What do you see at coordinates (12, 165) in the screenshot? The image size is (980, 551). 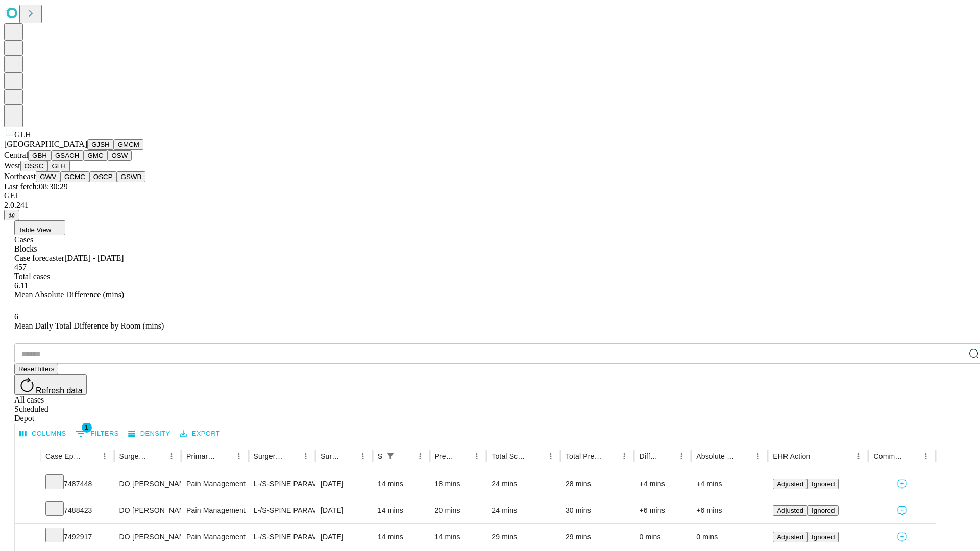 I see `span: West` at bounding box center [12, 165].